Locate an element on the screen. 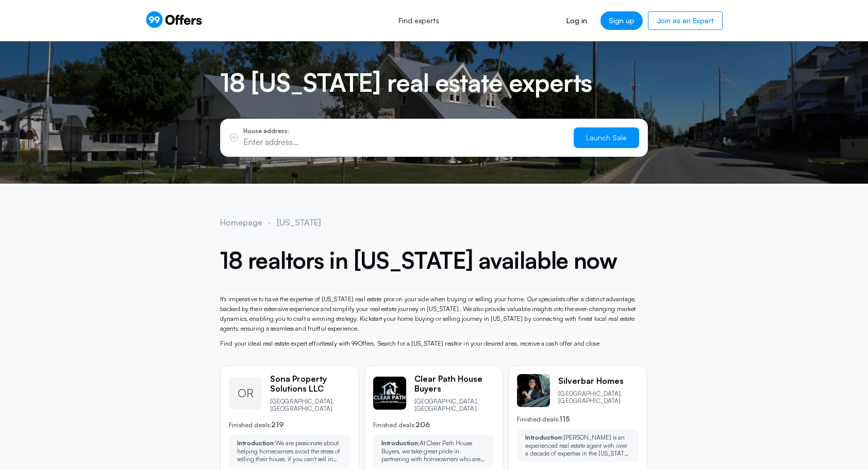 Image resolution: width=868 pixels, height=470 pixels. img: Juan Carlos Barreneche is located at coordinates (534, 390).